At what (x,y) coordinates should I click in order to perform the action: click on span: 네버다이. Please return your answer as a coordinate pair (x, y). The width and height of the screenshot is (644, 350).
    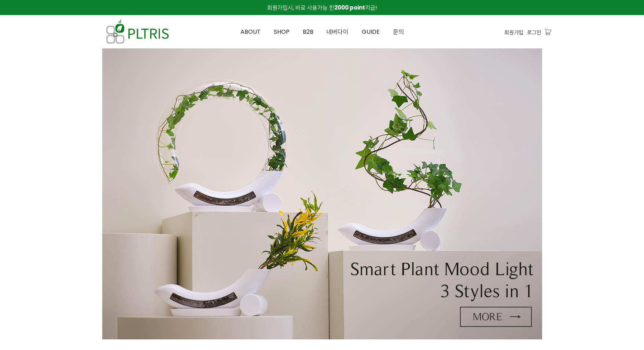
    Looking at the image, I should click on (337, 32).